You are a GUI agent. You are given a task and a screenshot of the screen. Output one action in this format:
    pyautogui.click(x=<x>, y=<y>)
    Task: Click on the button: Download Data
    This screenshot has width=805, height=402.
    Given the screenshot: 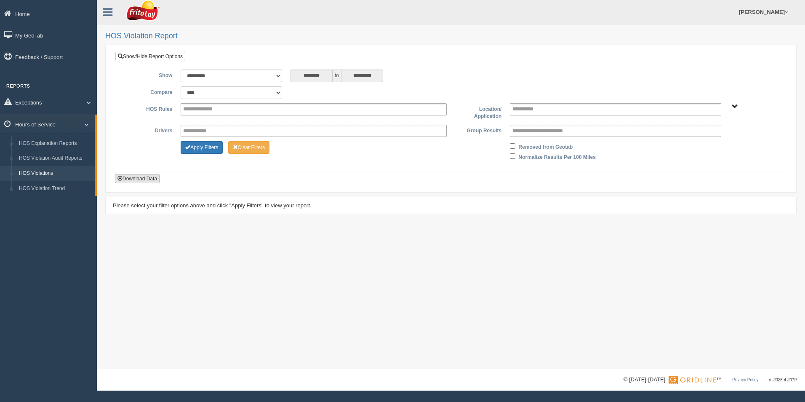 What is the action you would take?
    pyautogui.click(x=137, y=179)
    